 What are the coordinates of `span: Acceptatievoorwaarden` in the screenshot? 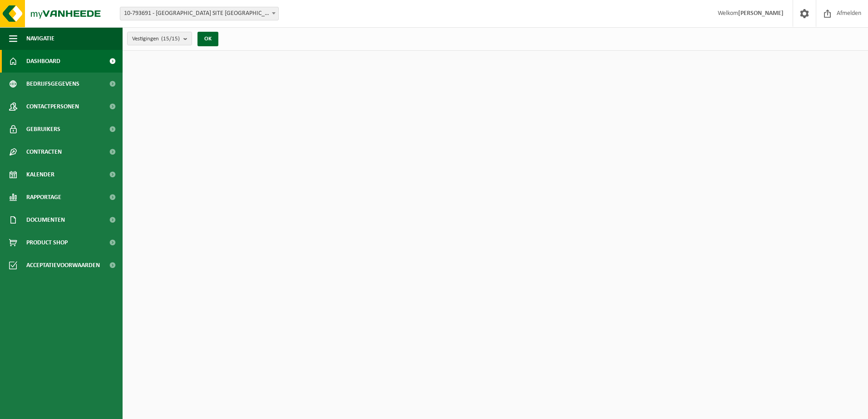 It's located at (63, 265).